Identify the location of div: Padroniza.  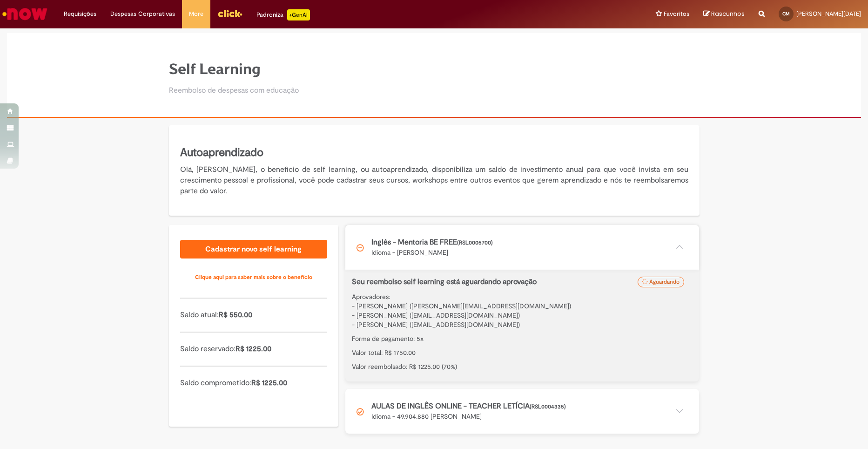
(283, 15).